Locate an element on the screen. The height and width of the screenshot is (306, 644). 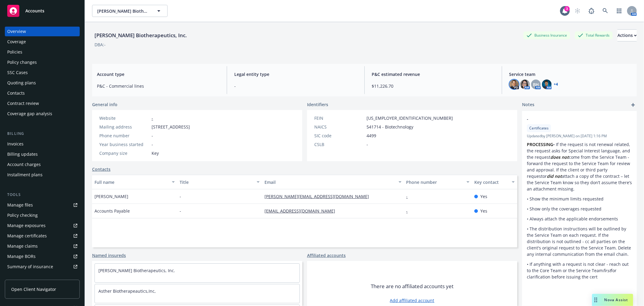
div: Contacts is located at coordinates (16, 93).